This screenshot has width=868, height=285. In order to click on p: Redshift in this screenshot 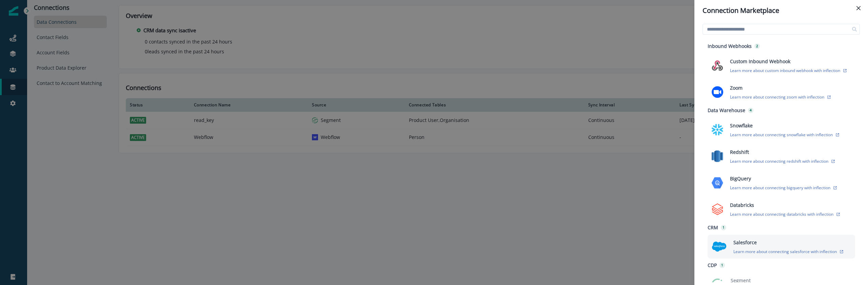, I will do `click(740, 151)`.